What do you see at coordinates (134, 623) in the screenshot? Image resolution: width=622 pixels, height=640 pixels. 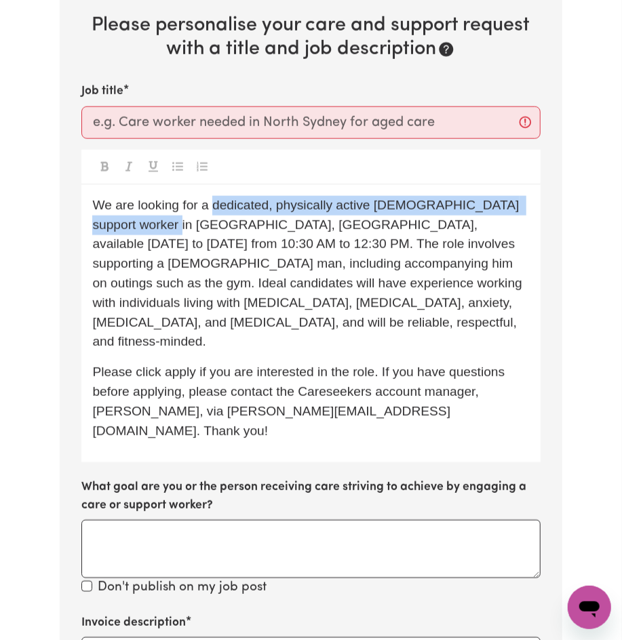 I see `label: Invoice description` at bounding box center [134, 623].